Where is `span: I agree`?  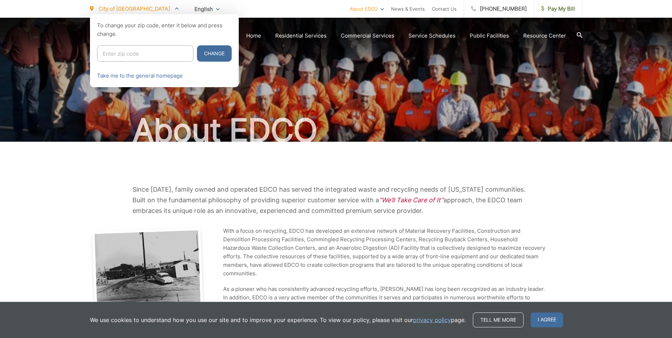 span: I agree is located at coordinates (547, 320).